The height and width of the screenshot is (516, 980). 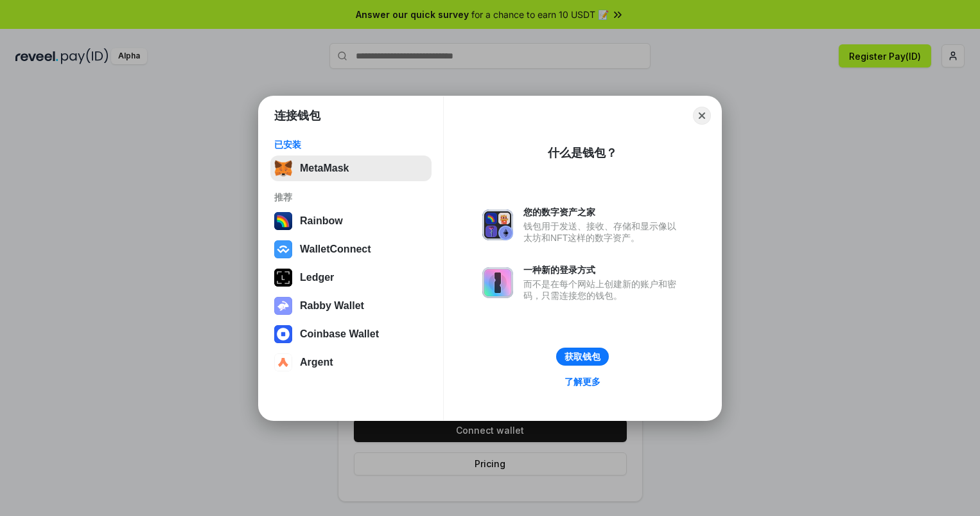 What do you see at coordinates (283, 278) in the screenshot?
I see `img: svg+xml,%3Csvg%20xmlns%3D%22http%3A%2F%2Fwww.w3.org%2F2000%2Fsvg%22%20width%3D%2228%22%20height%3...` at bounding box center [283, 278].